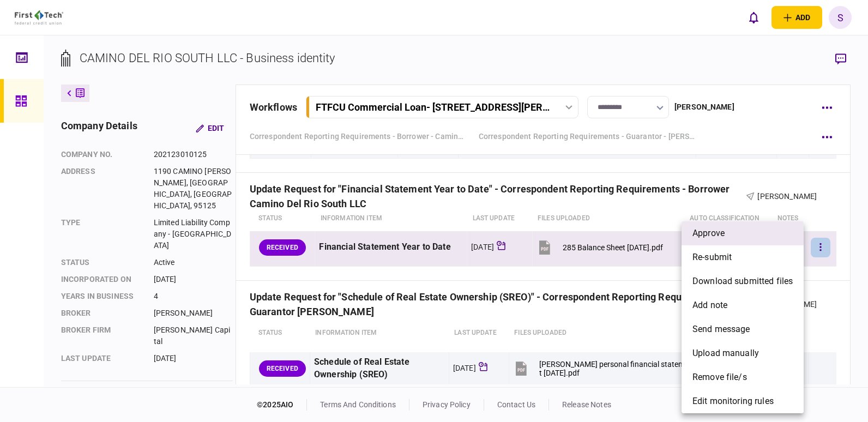 The width and height of the screenshot is (868, 422). I want to click on span: add note, so click(710, 305).